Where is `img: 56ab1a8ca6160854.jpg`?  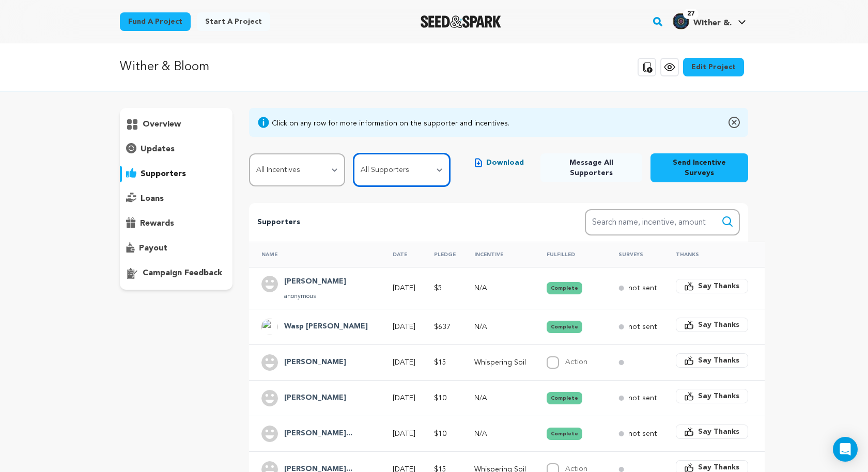
img: 56ab1a8ca6160854.jpg is located at coordinates (681, 21).